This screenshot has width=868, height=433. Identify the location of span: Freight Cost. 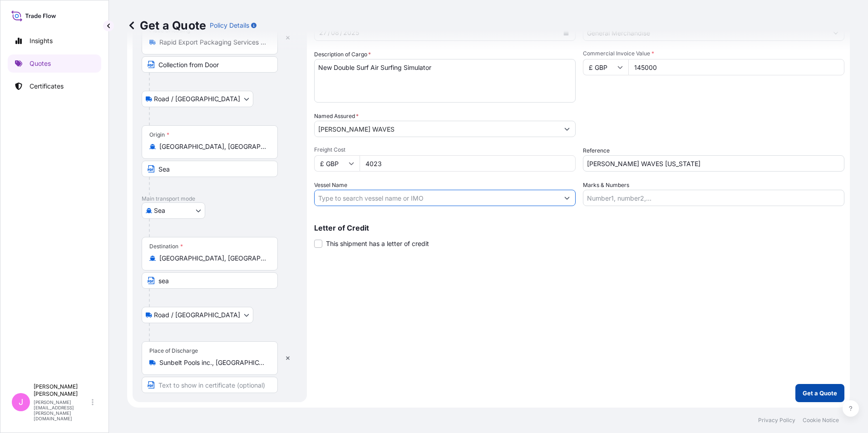
(445, 150).